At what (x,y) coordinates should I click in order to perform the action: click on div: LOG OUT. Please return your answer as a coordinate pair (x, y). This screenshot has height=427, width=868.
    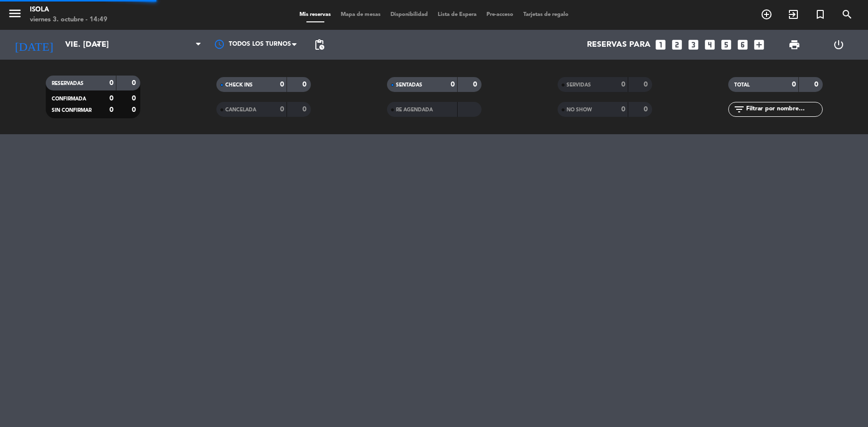
    Looking at the image, I should click on (839, 45).